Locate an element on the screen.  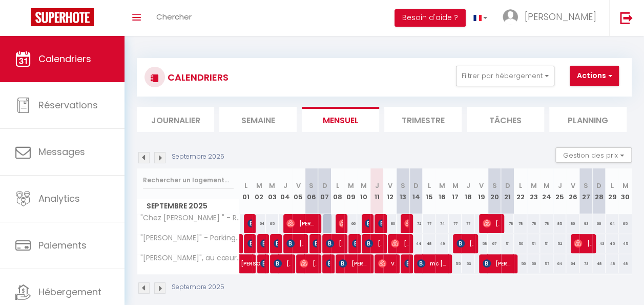
span: Analytics is located at coordinates (59, 198).